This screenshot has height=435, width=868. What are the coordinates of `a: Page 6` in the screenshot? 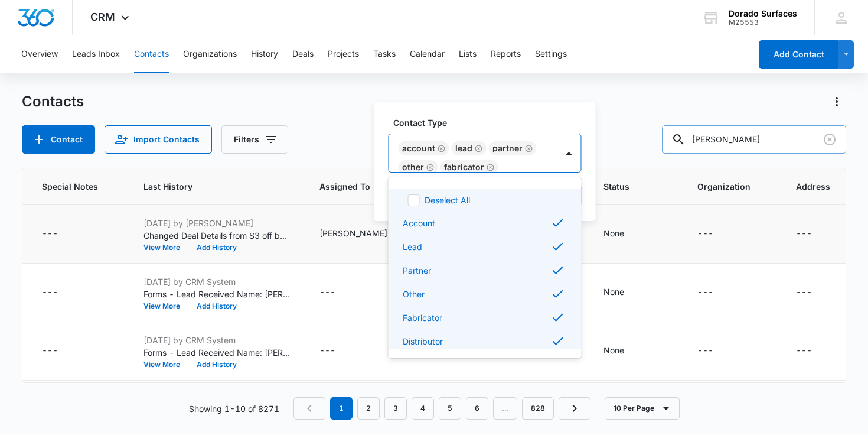 It's located at (477, 408).